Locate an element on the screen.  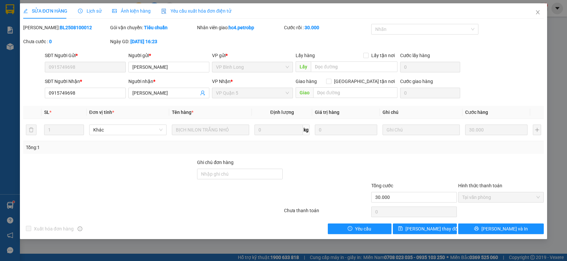
span: Tên hàng is located at coordinates (182, 112).